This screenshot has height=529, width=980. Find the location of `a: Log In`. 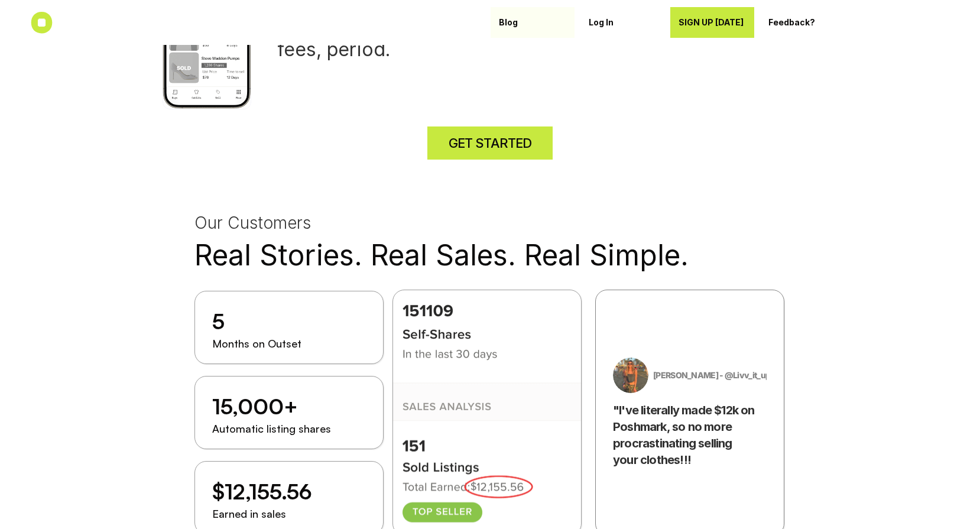

a: Log In is located at coordinates (622, 22).